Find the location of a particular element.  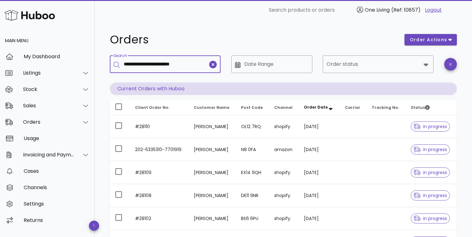

button: clear icon is located at coordinates (213, 65).